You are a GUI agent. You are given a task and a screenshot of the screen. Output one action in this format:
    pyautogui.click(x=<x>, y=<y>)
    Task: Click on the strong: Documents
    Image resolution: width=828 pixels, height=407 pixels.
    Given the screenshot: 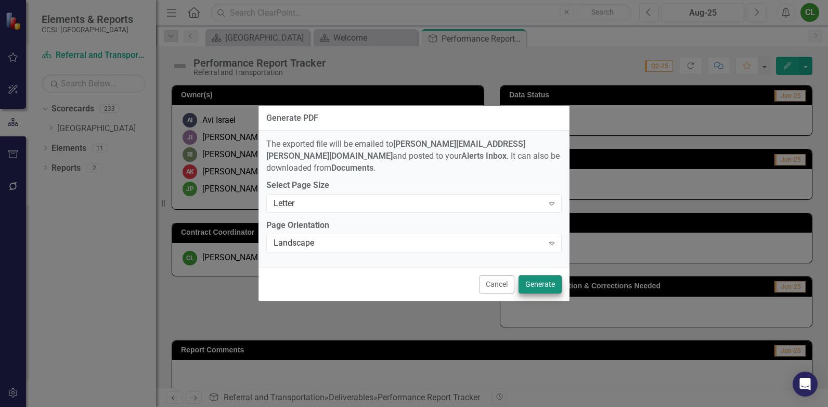 What is the action you would take?
    pyautogui.click(x=352, y=167)
    